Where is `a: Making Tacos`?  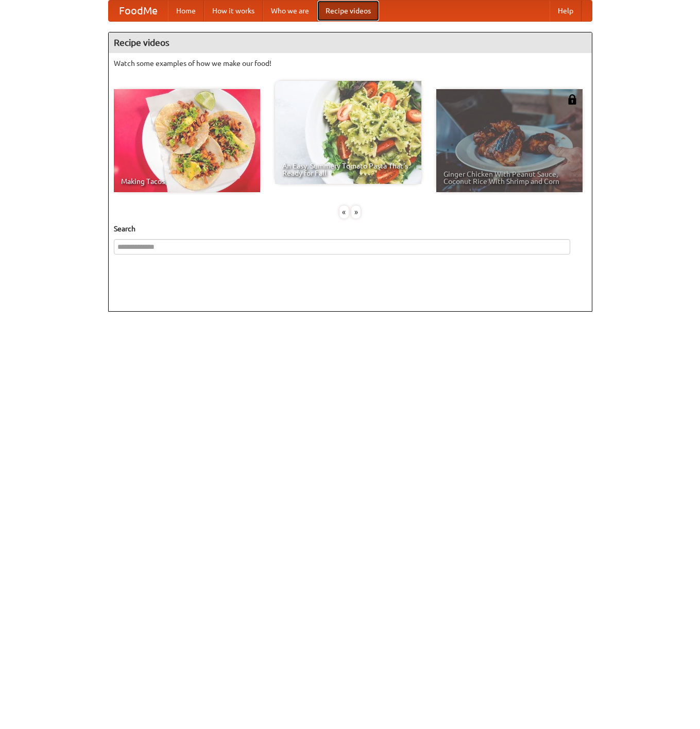
a: Making Tacos is located at coordinates (187, 140).